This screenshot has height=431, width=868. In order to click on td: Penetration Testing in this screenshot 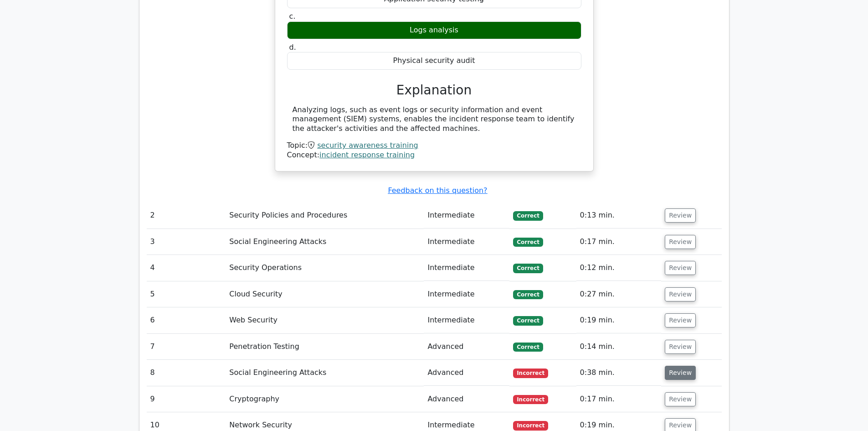, I will do `click(325, 347)`.